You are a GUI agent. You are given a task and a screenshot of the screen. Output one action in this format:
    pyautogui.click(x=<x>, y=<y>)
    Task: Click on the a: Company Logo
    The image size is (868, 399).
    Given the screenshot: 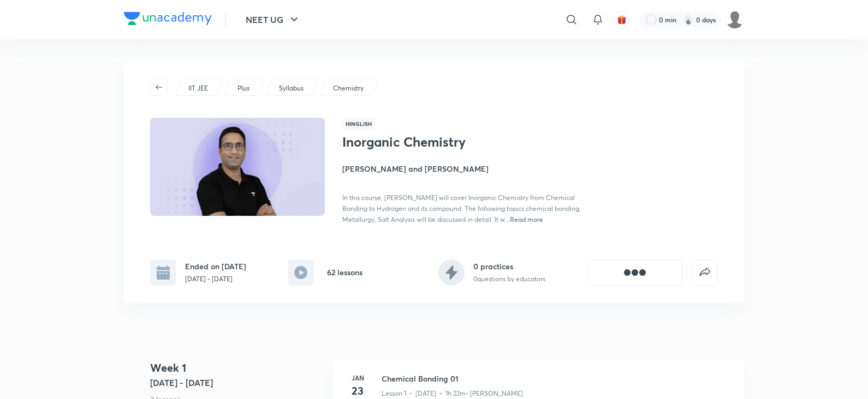 What is the action you would take?
    pyautogui.click(x=167, y=19)
    